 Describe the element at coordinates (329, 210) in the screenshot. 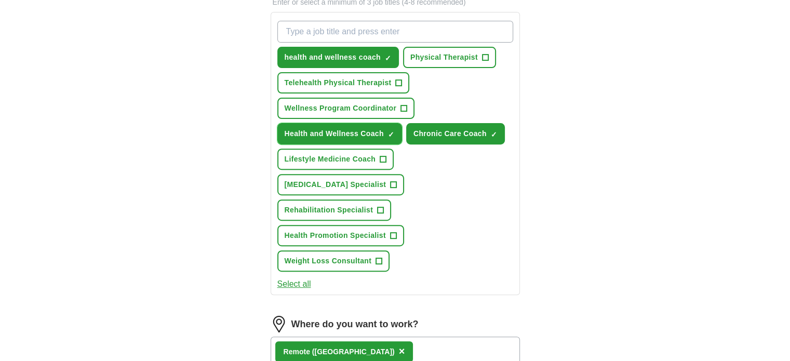

I see `span: Rehabilitation Specialist` at that location.